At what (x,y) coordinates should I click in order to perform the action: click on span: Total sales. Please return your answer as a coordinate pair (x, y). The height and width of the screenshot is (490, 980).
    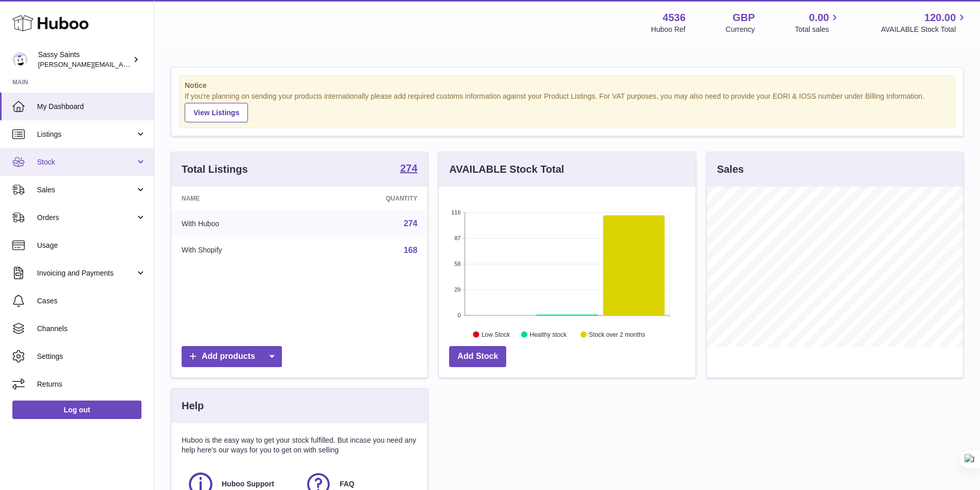
    Looking at the image, I should click on (817, 29).